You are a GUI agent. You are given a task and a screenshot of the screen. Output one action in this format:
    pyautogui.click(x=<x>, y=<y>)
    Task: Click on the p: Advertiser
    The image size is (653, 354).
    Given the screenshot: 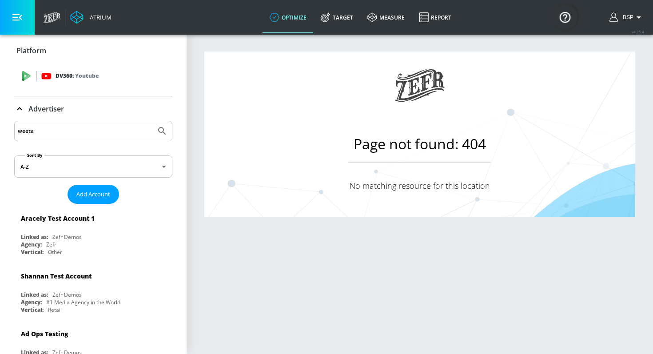 What is the action you would take?
    pyautogui.click(x=46, y=109)
    